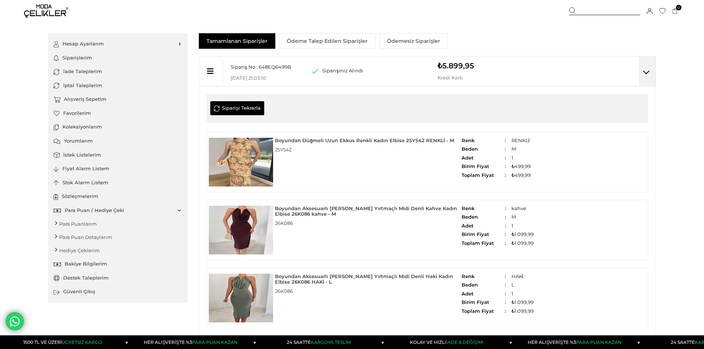 The image size is (704, 349). Describe the element at coordinates (118, 58) in the screenshot. I see `a: Siparişlerim` at that location.